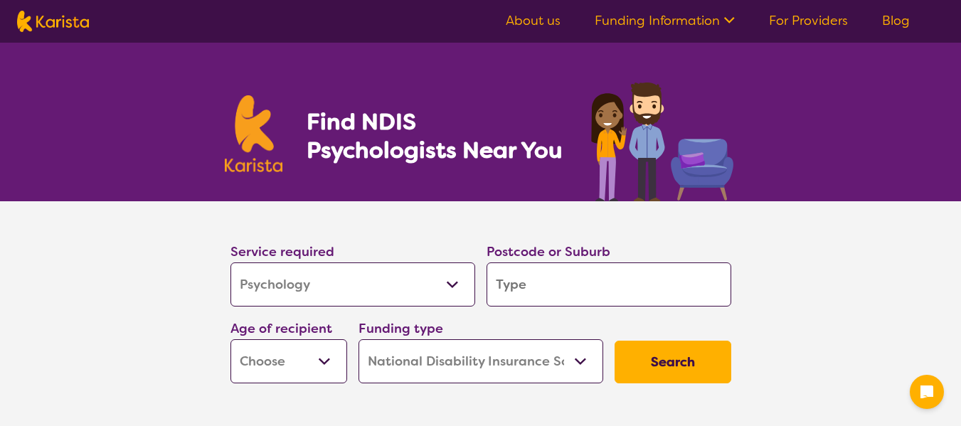 The width and height of the screenshot is (961, 426). I want to click on label: Postcode or Suburb, so click(548, 252).